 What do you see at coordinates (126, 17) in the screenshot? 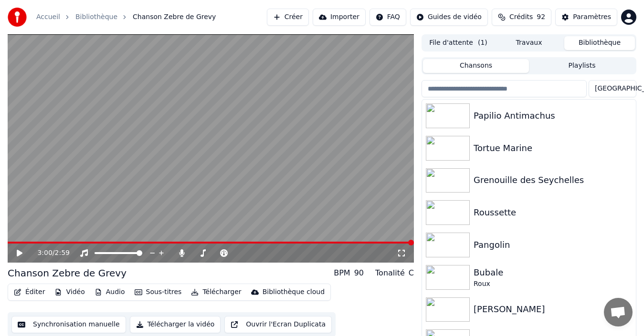
I see `nav: breadcrumb` at bounding box center [126, 17].